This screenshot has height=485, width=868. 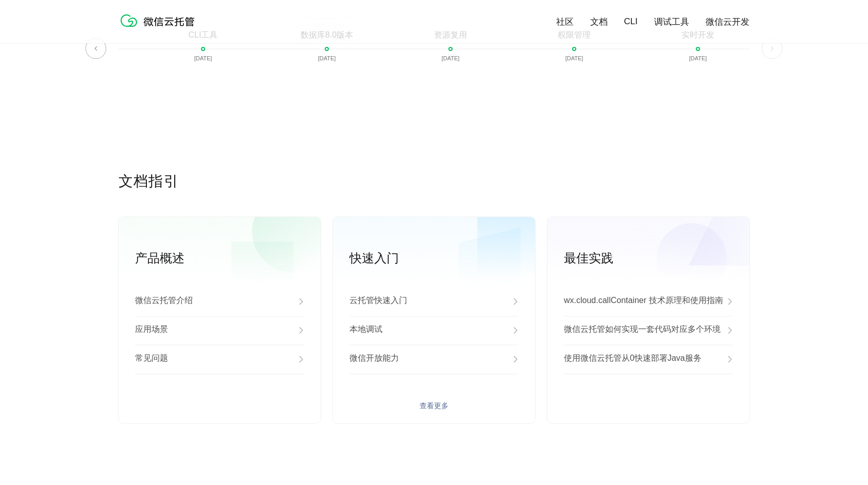 What do you see at coordinates (599, 22) in the screenshot?
I see `a: 文档` at bounding box center [599, 22].